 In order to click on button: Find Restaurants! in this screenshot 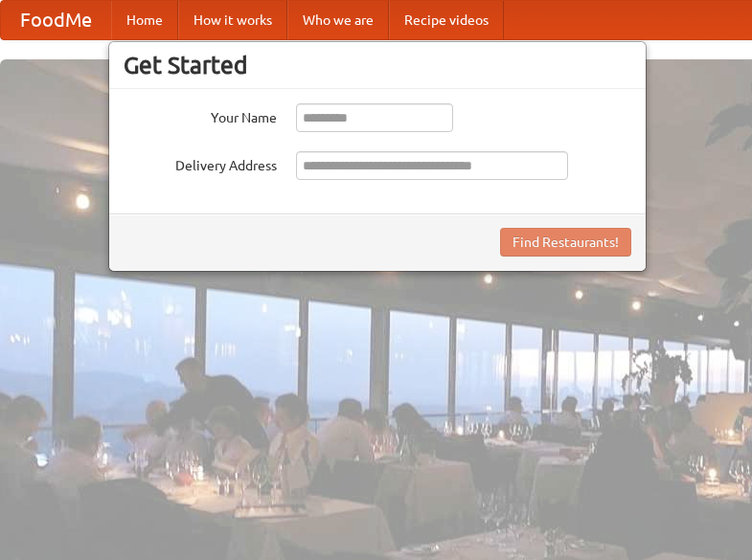, I will do `click(565, 243)`.